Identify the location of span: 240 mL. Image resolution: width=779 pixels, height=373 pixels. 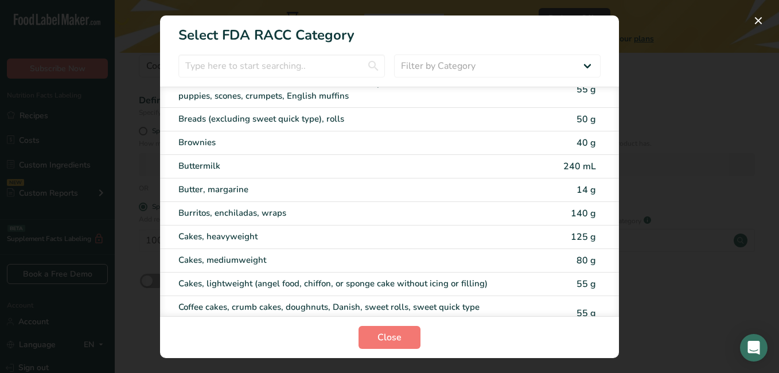
(579, 166).